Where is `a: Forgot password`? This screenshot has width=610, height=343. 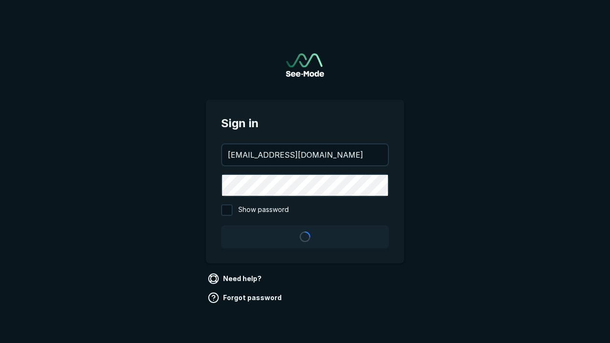
a: Forgot password is located at coordinates (245, 298).